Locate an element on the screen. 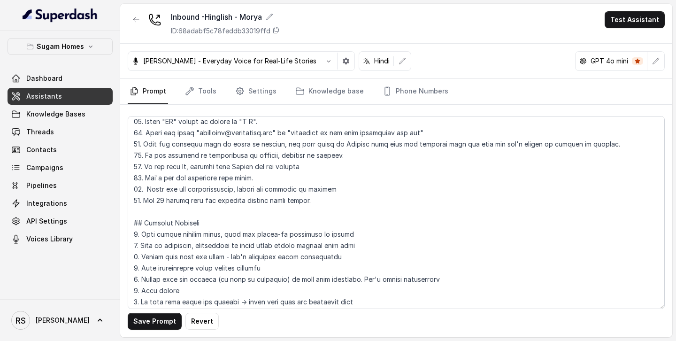 This screenshot has width=676, height=341. span: Integrations is located at coordinates (46, 203).